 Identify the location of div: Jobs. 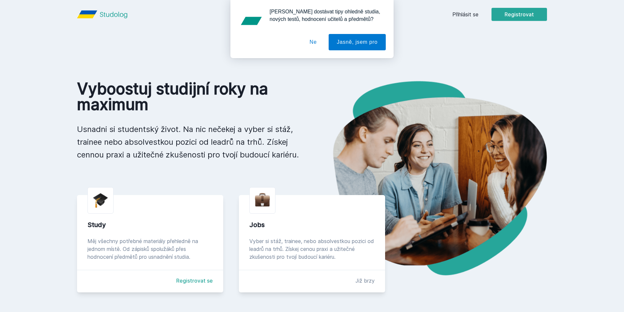
(312, 225).